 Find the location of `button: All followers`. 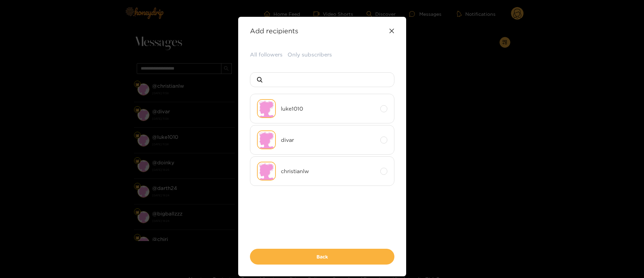

button: All followers is located at coordinates (266, 54).